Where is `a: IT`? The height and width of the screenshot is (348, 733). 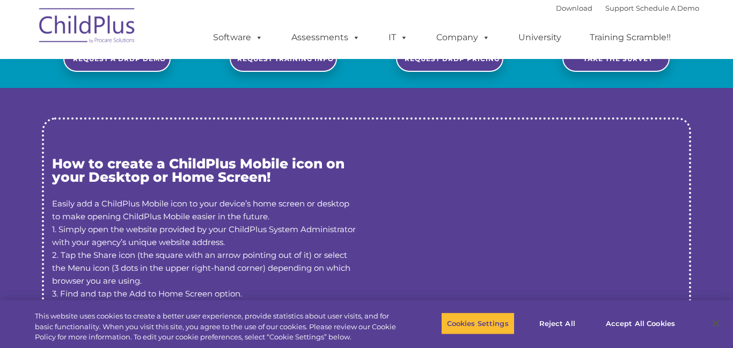 a: IT is located at coordinates (398, 38).